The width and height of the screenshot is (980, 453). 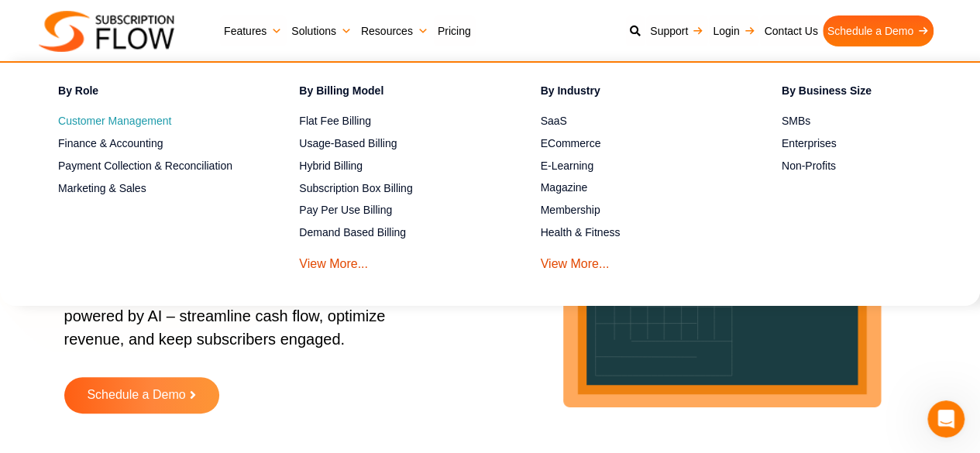 What do you see at coordinates (874, 144) in the screenshot?
I see `a: Enterprises` at bounding box center [874, 144].